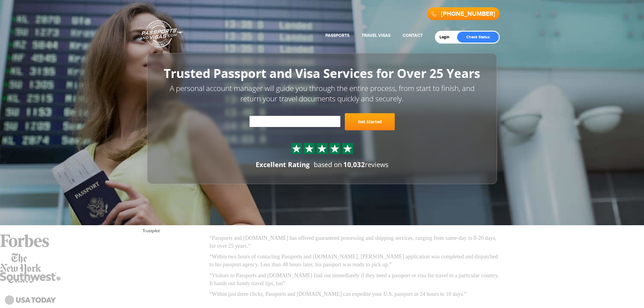  What do you see at coordinates (412, 35) in the screenshot?
I see `a: Contact` at bounding box center [412, 35].